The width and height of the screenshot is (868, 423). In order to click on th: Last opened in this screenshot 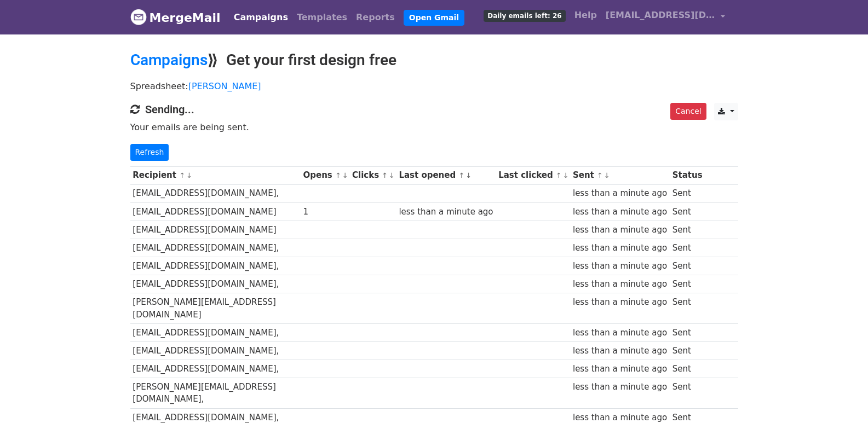, I will do `click(446, 175)`.